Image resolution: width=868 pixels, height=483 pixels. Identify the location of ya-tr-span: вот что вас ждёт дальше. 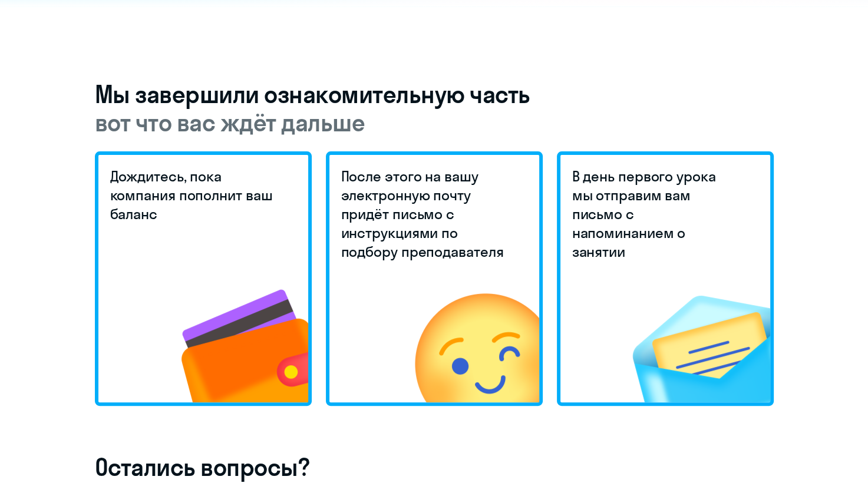
(230, 123).